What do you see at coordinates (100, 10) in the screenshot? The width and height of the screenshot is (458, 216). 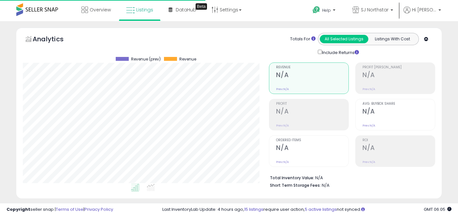 I see `span: Overview` at bounding box center [100, 10].